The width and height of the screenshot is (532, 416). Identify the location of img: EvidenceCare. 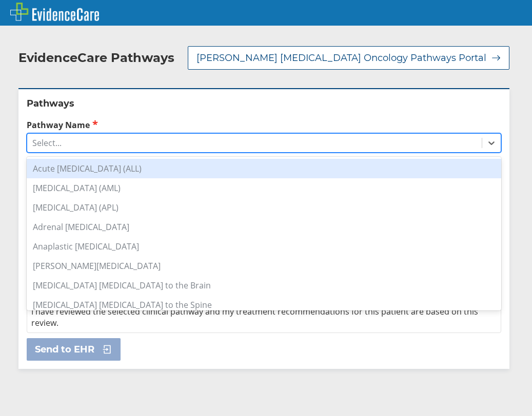
(55, 12).